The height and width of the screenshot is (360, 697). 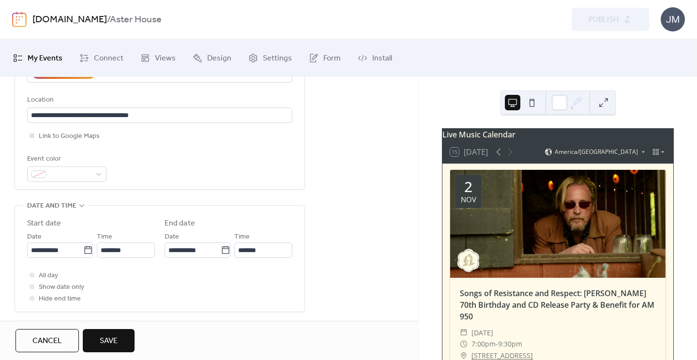 What do you see at coordinates (101, 58) in the screenshot?
I see `a: Connect` at bounding box center [101, 58].